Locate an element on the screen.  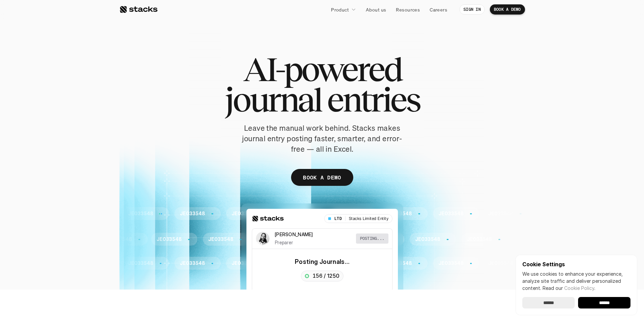
a: About us is located at coordinates (376, 9).